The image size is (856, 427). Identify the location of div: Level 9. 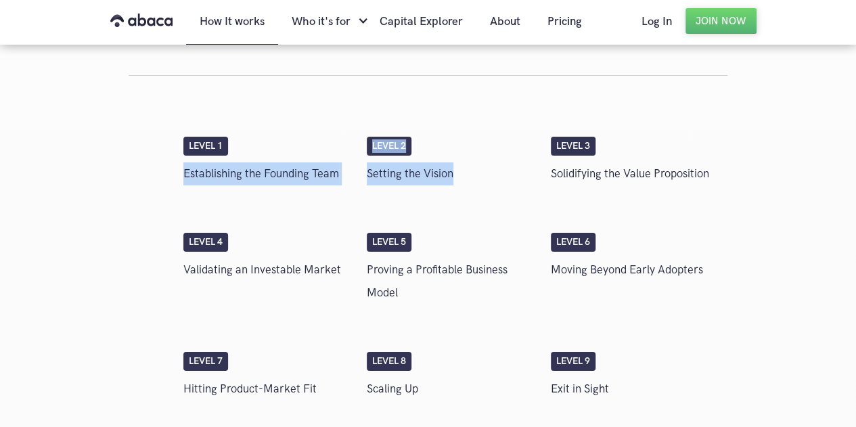
(573, 361).